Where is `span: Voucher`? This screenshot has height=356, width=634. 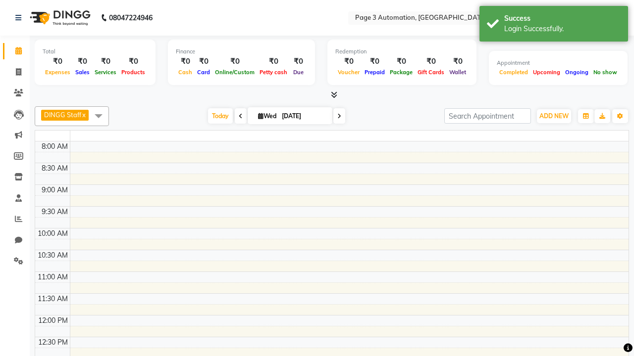
span: Voucher is located at coordinates (348, 72).